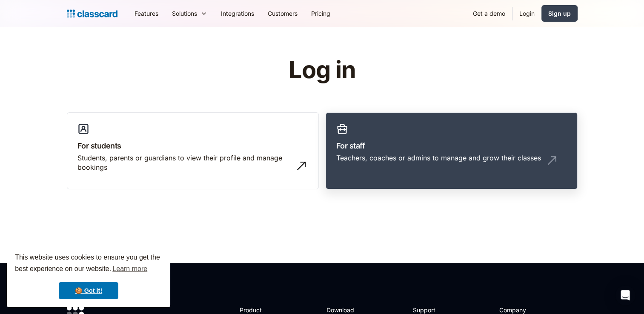 The height and width of the screenshot is (314, 644). I want to click on a: dismiss cookie message, so click(89, 291).